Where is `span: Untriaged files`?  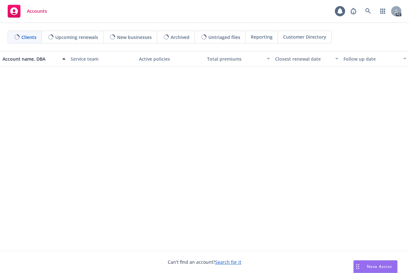
span: Untriaged files is located at coordinates (224, 37).